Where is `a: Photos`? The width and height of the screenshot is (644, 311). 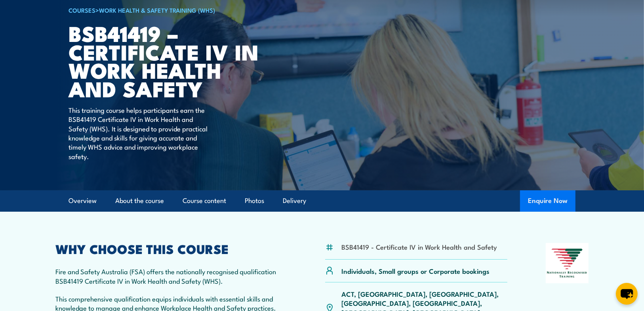
a: Photos is located at coordinates (254, 201).